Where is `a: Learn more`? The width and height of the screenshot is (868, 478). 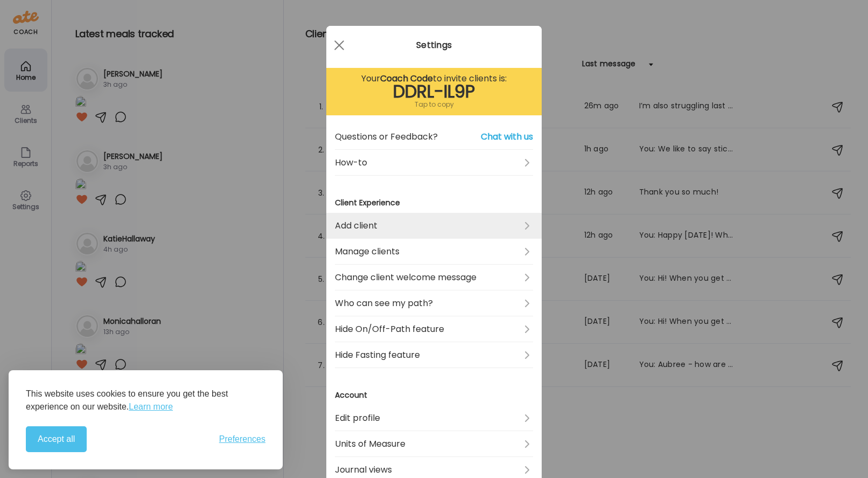
a: Learn more is located at coordinates (151, 407).